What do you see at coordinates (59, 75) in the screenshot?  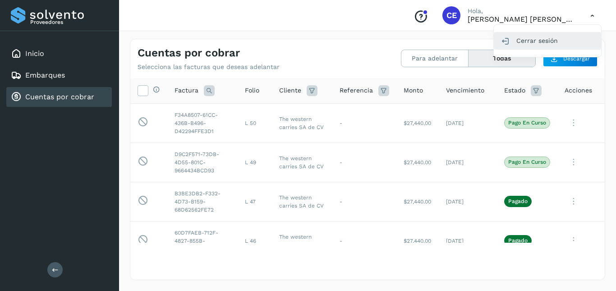 I see `div: Embarques` at bounding box center [59, 75].